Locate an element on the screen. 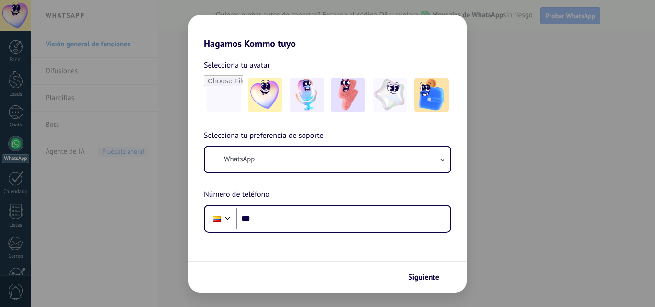  img: -4.jpeg is located at coordinates (390, 95).